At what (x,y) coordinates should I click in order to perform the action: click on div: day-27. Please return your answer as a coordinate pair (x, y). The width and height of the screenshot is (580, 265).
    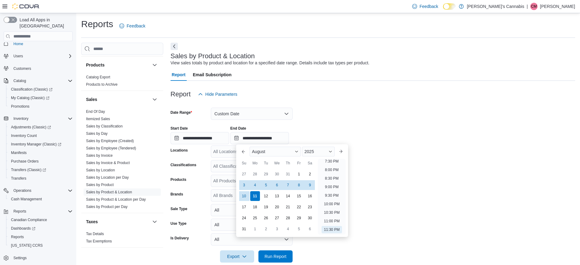
    Looking at the image, I should click on (244, 174).